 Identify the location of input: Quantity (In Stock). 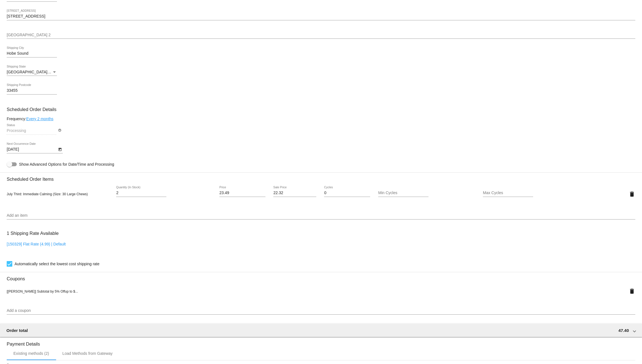
(141, 193).